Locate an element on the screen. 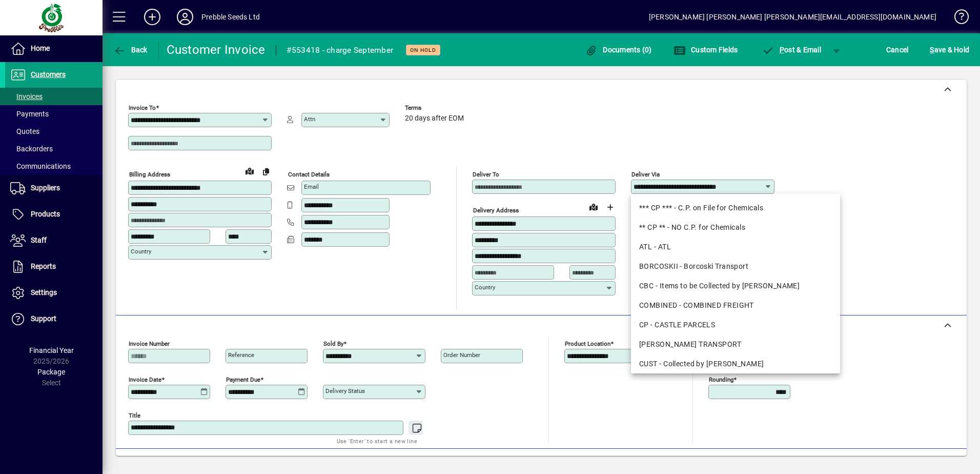  mat-label: Attn is located at coordinates (310, 119).